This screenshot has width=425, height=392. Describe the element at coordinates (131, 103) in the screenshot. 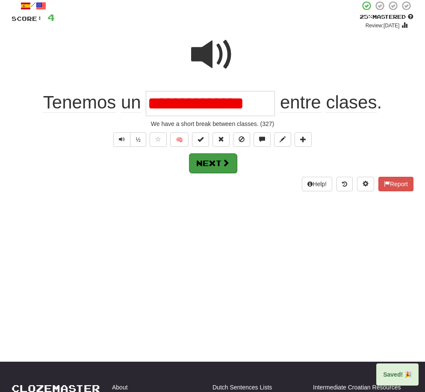

I see `span: un` at that location.